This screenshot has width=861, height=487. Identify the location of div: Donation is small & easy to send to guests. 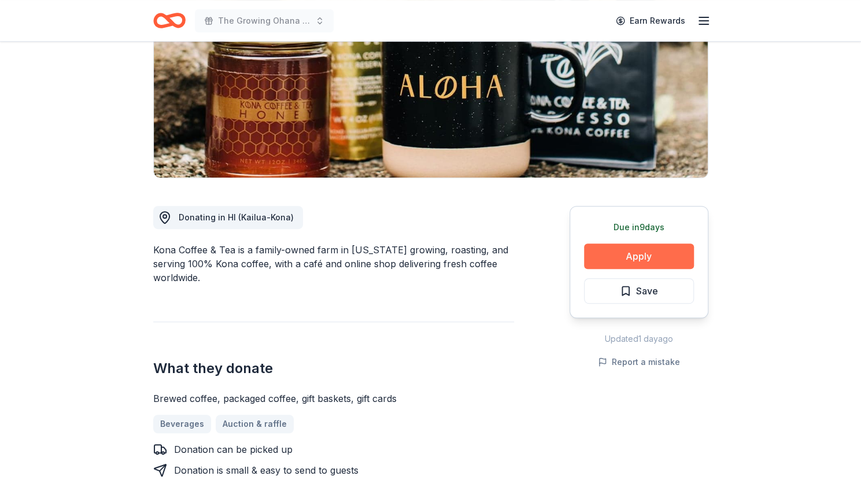
(266, 470).